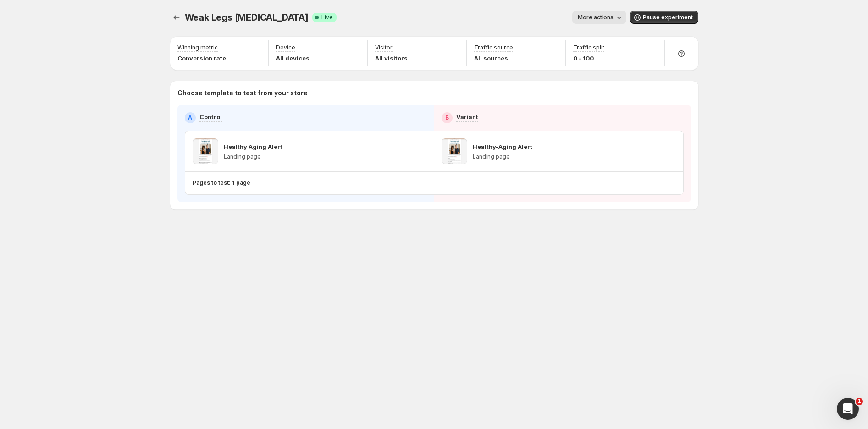  Describe the element at coordinates (493, 58) in the screenshot. I see `p: All sources` at that location.